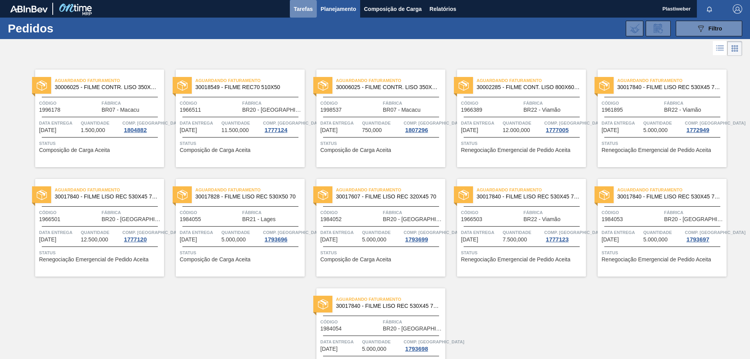  What do you see at coordinates (50, 219) in the screenshot?
I see `span: 1966501` at bounding box center [50, 219].